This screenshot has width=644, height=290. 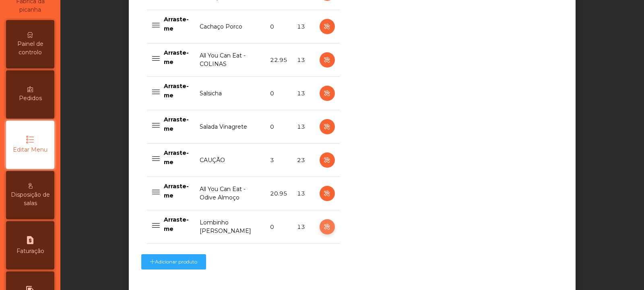 I want to click on span: Editar Menu, so click(x=30, y=150).